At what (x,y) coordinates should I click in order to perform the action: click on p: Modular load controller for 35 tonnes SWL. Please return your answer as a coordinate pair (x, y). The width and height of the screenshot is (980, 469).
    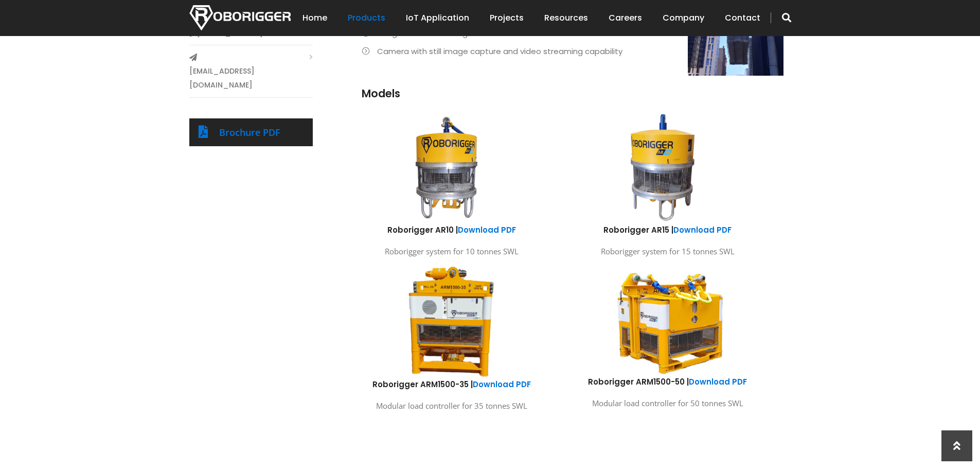
    Looking at the image, I should click on (452, 405).